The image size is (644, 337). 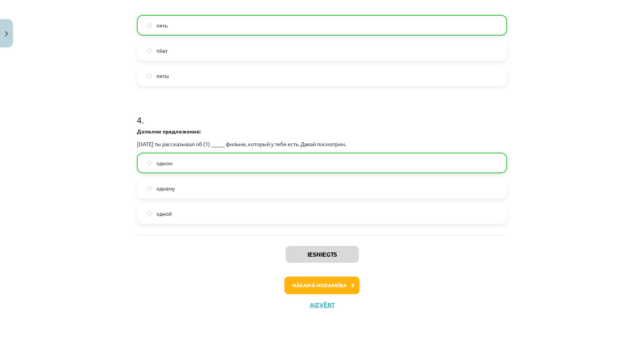 What do you see at coordinates (163, 76) in the screenshot?
I see `span: пяты` at bounding box center [163, 76].